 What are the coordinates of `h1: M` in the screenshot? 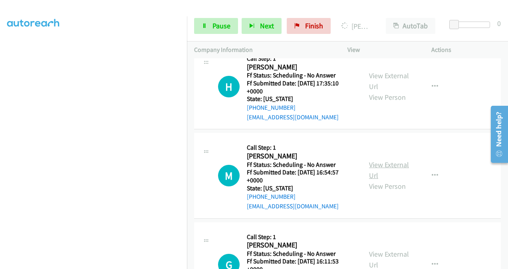 It's located at (229, 176).